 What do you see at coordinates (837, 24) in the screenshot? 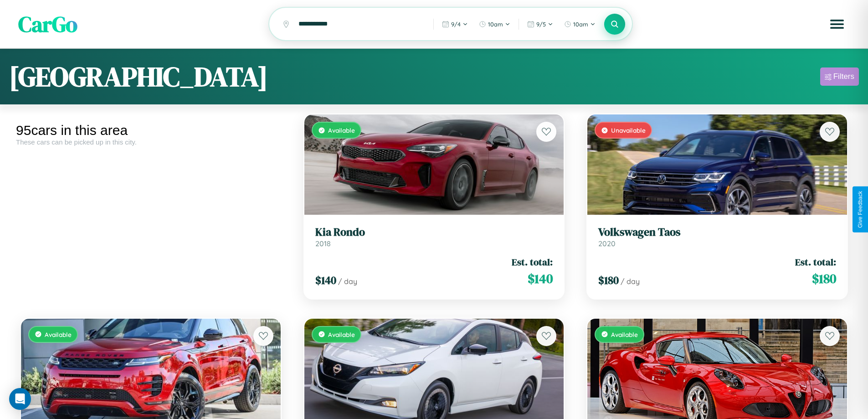
I see `button: Open menu` at bounding box center [837, 24].